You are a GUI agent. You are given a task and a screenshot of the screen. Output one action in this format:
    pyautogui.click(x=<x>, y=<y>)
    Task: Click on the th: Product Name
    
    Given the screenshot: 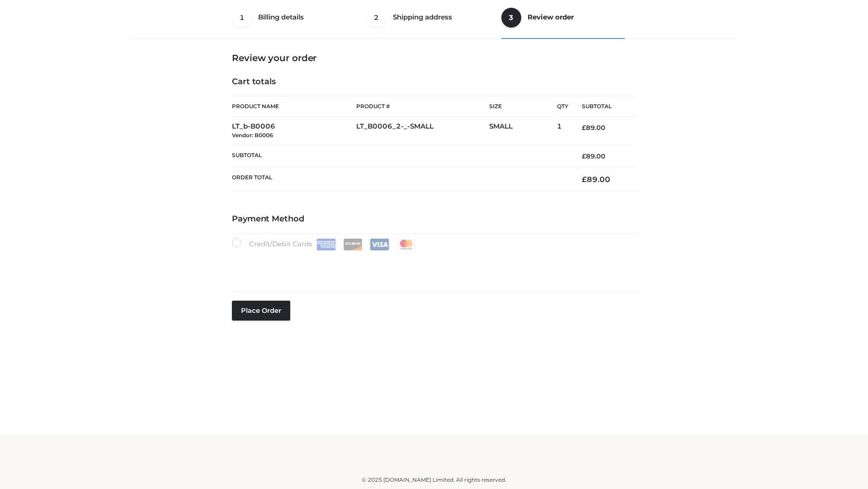 What is the action you would take?
    pyautogui.click(x=294, y=106)
    